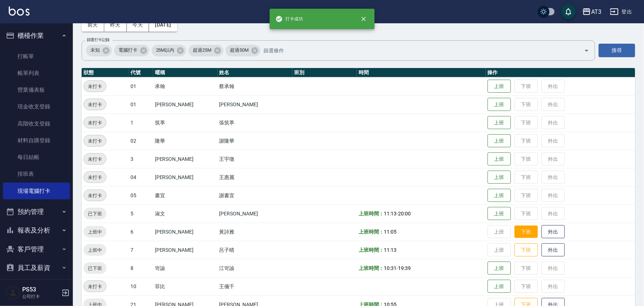 Image resolution: width=644 pixels, height=306 pixels. Describe the element at coordinates (41, 290) in the screenshot. I see `h5: PS53` at that location.